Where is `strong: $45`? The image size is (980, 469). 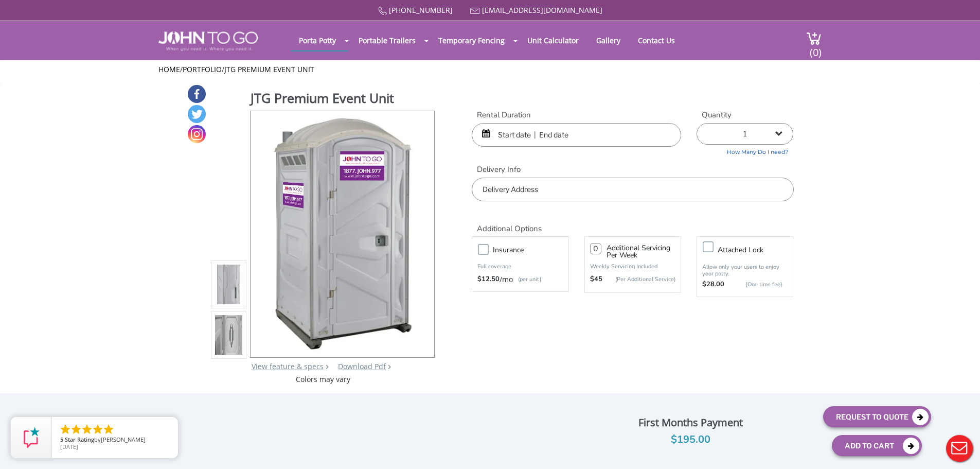 strong: $45 is located at coordinates (596, 279).